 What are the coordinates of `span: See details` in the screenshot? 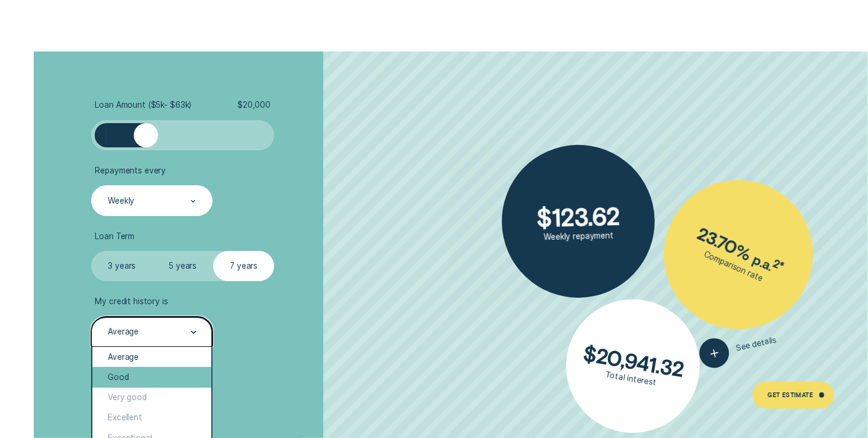 It's located at (756, 344).